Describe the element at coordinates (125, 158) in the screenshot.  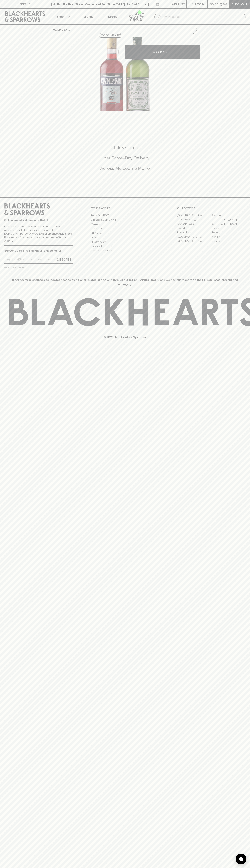
I see `h5: Uber Same-Day Delivery` at that location.